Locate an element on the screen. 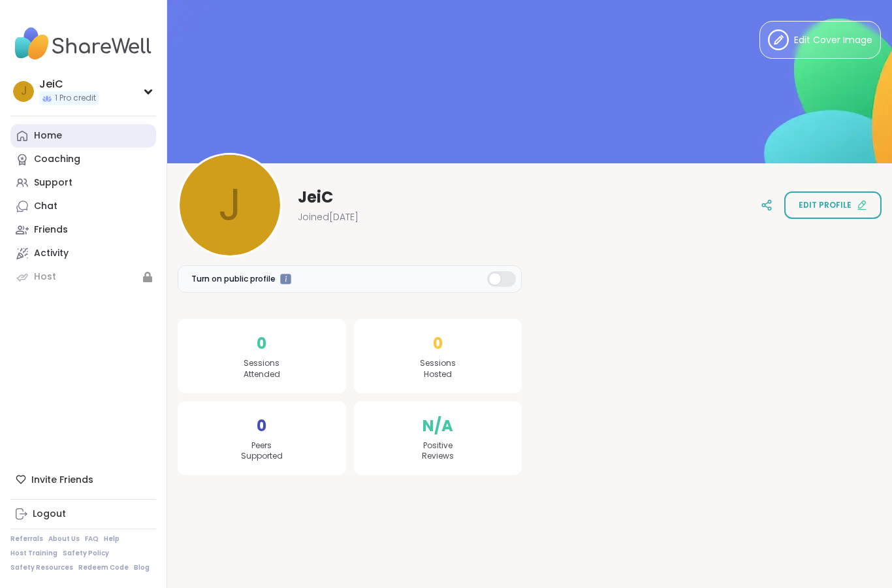 Image resolution: width=892 pixels, height=588 pixels. div: Friends is located at coordinates (51, 230).